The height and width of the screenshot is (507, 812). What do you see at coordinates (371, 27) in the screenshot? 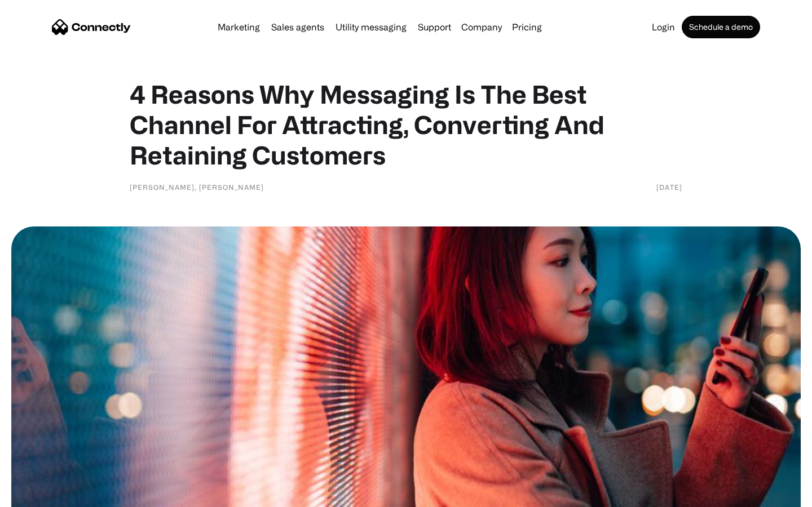
I see `a: Utility messaging` at bounding box center [371, 27].